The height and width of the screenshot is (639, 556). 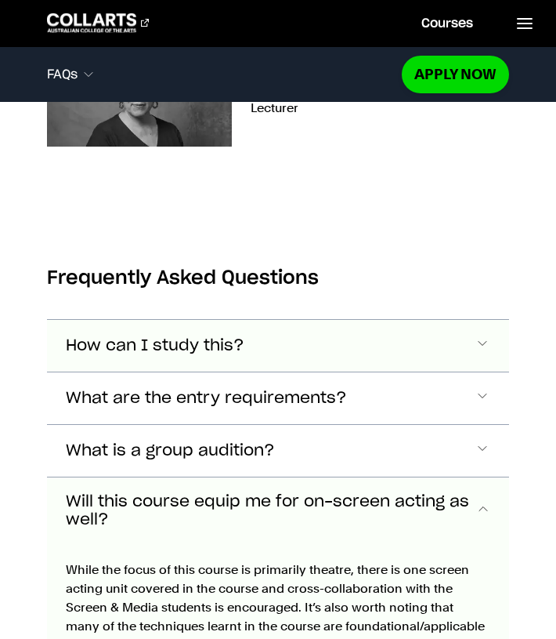 What do you see at coordinates (277, 398) in the screenshot?
I see `button: What are the entry requirements?` at bounding box center [277, 398].